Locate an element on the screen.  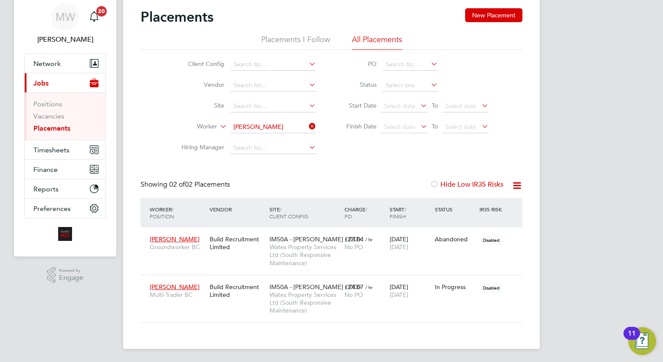
div: Vendor is located at coordinates (237, 209).